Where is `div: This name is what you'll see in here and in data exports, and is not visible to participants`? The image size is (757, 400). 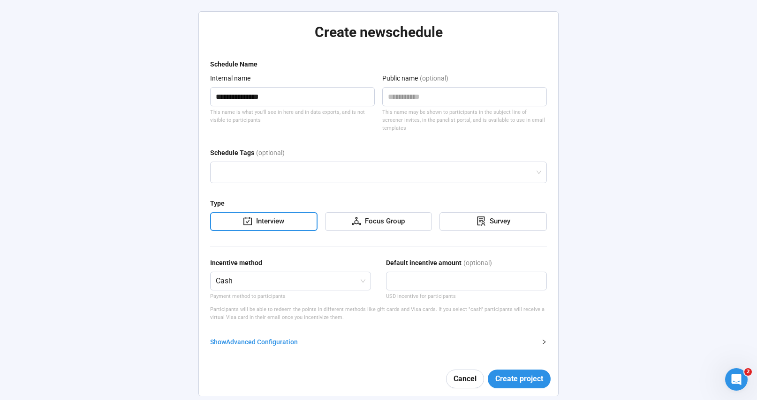 div: This name is what you'll see in here and in data exports, and is not visible to participants is located at coordinates (292, 116).